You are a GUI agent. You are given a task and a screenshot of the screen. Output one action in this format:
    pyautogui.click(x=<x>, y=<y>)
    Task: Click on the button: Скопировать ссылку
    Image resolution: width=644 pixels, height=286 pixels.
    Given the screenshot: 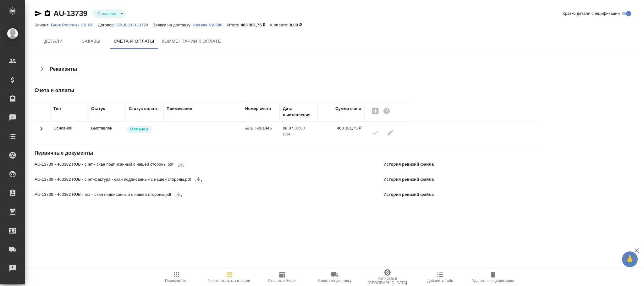 What is the action you would take?
    pyautogui.click(x=47, y=14)
    